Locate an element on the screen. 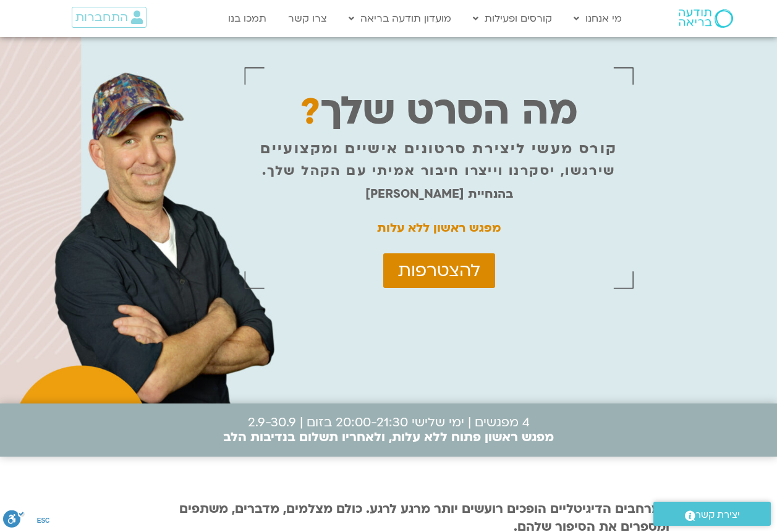 The height and width of the screenshot is (532, 777). img: תודעה בריאה is located at coordinates (706, 19).